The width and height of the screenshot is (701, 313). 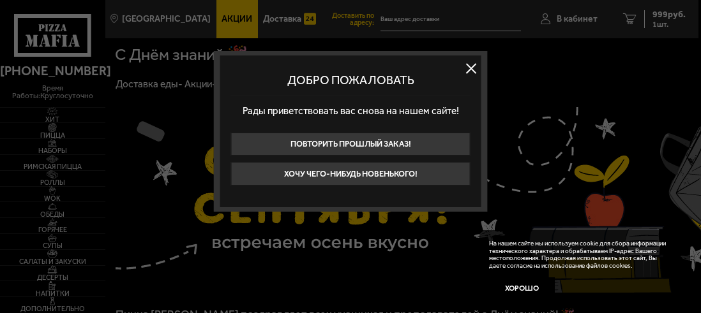 What do you see at coordinates (350, 80) in the screenshot?
I see `p: Добро пожаловать` at bounding box center [350, 80].